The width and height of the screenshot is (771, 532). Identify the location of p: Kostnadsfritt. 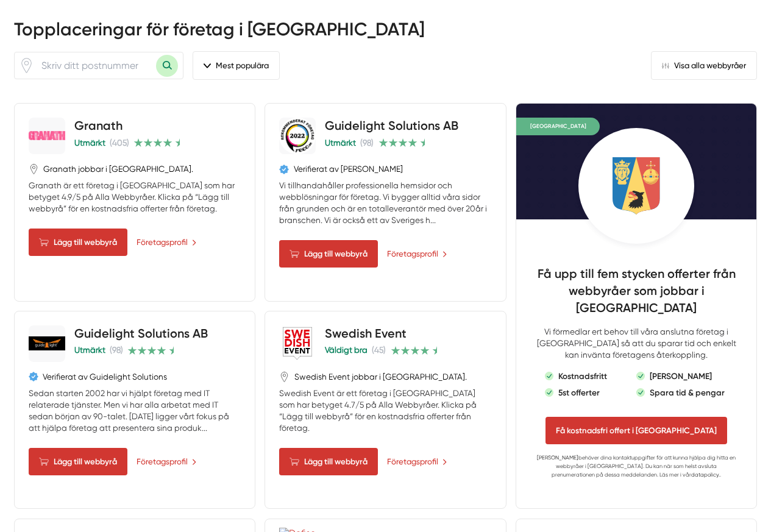
(583, 376).